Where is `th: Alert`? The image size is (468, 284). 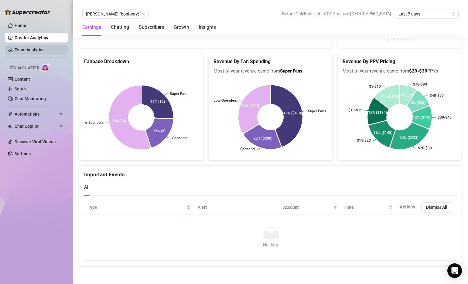 th: Alert is located at coordinates (237, 208).